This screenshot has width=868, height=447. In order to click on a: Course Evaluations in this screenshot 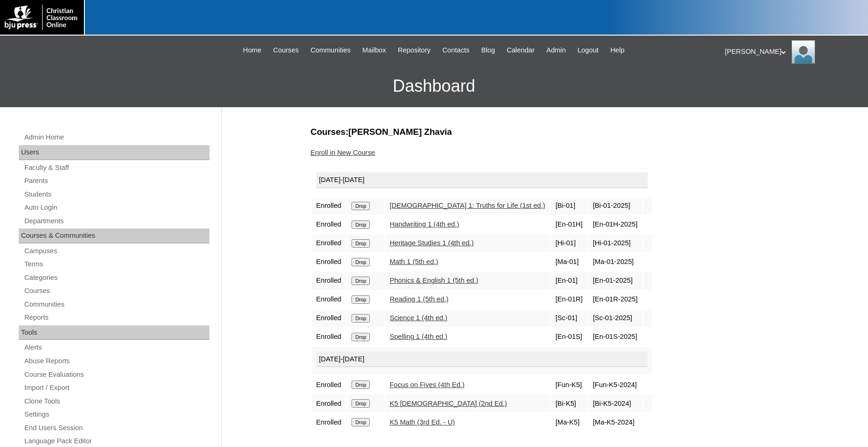, I will do `click(116, 375)`.